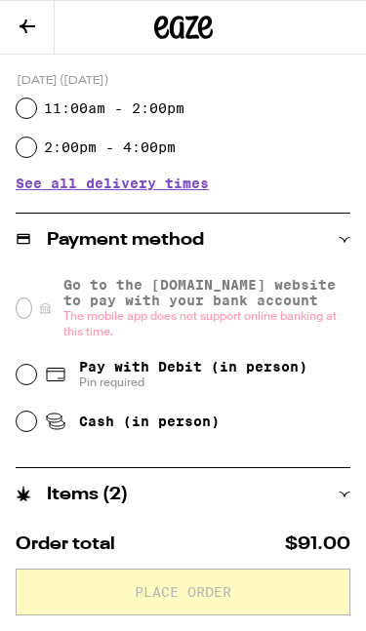 The image size is (366, 631). Describe the element at coordinates (125, 240) in the screenshot. I see `h2: Payment method` at that location.